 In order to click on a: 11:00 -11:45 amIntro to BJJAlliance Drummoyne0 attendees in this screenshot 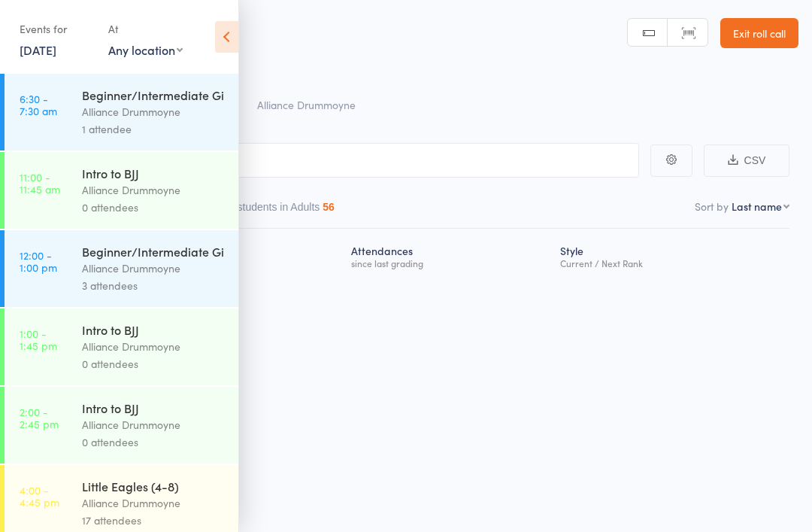, I will do `click(121, 190)`.